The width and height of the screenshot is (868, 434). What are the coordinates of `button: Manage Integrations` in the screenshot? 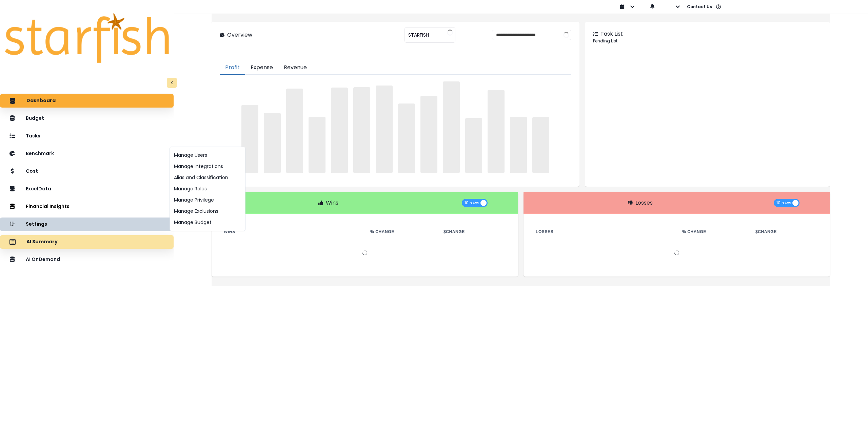 It's located at (208, 166).